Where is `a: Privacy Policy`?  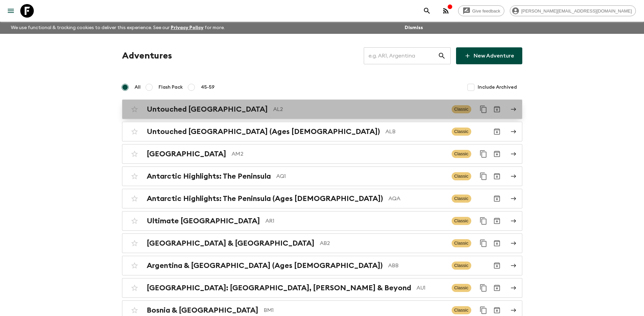
a: Privacy Policy is located at coordinates (187, 28).